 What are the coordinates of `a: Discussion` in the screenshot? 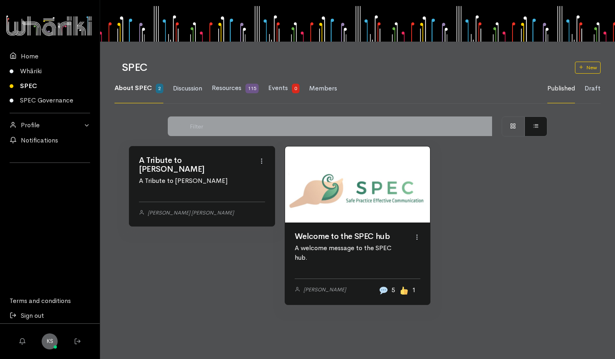 It's located at (187, 88).